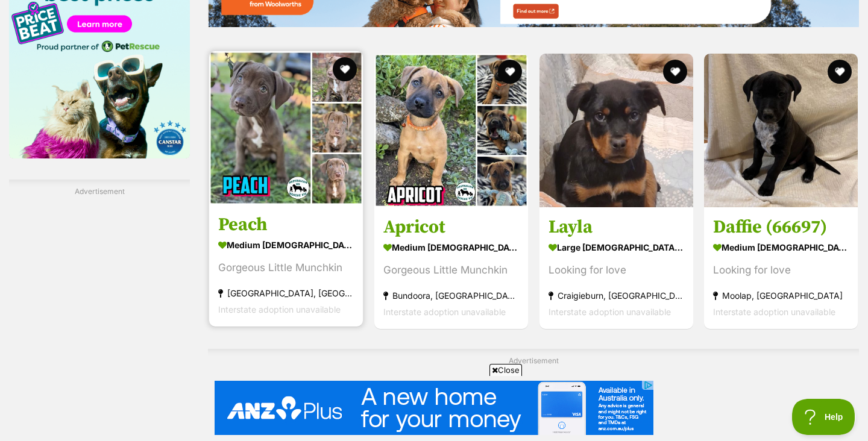 This screenshot has width=868, height=441. Describe the element at coordinates (781, 130) in the screenshot. I see `img: Daffie (66697) - Staffordshire Bull Terrier Dog` at that location.